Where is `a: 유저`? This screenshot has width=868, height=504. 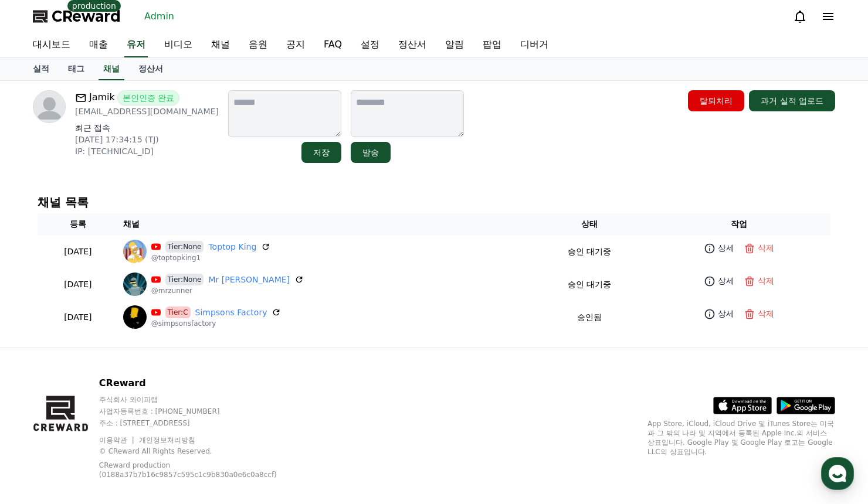 a: 유저 is located at coordinates (136, 45).